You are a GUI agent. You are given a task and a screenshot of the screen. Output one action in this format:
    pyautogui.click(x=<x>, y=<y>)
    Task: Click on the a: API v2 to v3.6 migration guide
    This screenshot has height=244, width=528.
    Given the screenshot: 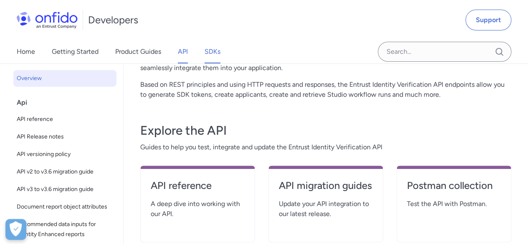 What is the action you would take?
    pyautogui.click(x=65, y=172)
    